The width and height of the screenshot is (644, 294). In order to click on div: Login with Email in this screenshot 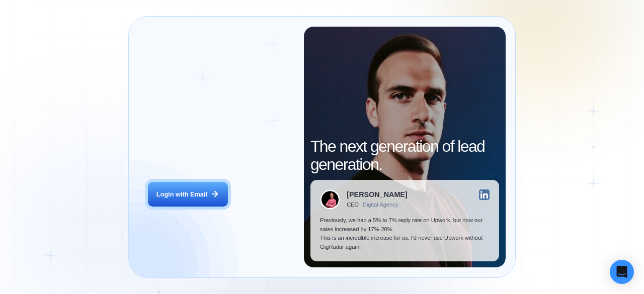, I will do `click(182, 194)`.